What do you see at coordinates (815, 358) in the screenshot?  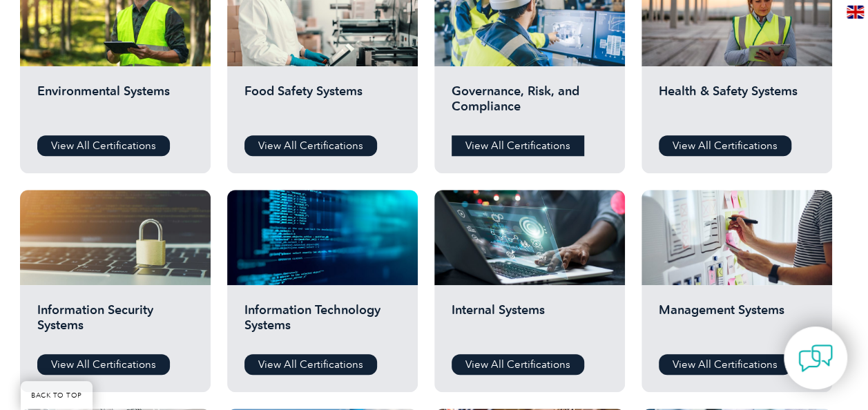 I see `img: contact-chat.png` at bounding box center [815, 358].